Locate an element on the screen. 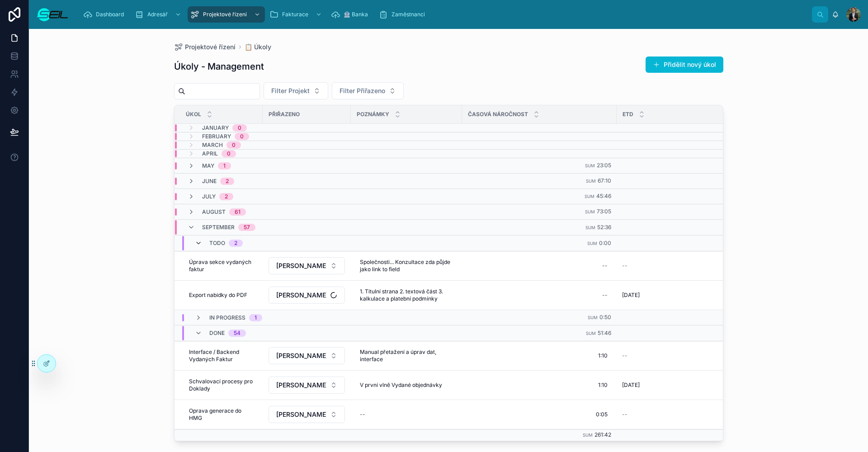  span: 51:46 is located at coordinates (604, 333).